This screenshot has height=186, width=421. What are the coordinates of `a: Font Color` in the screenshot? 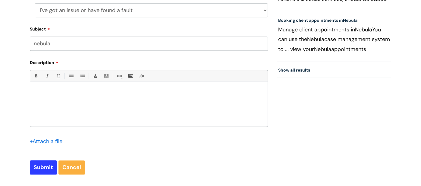 It's located at (95, 76).